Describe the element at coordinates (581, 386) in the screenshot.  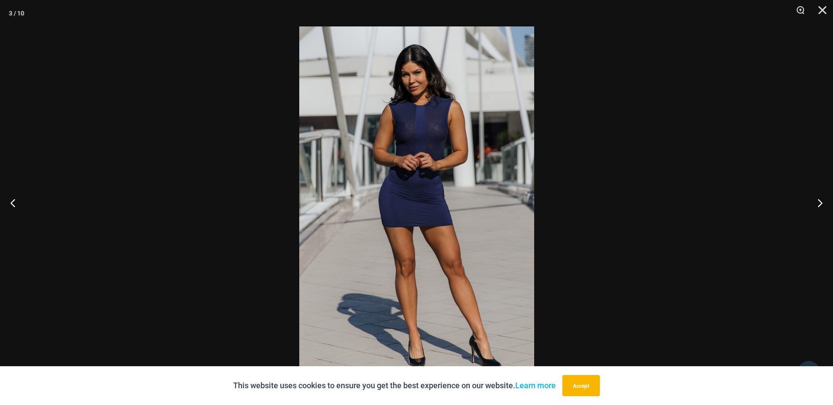
I see `button: Accept` at that location.